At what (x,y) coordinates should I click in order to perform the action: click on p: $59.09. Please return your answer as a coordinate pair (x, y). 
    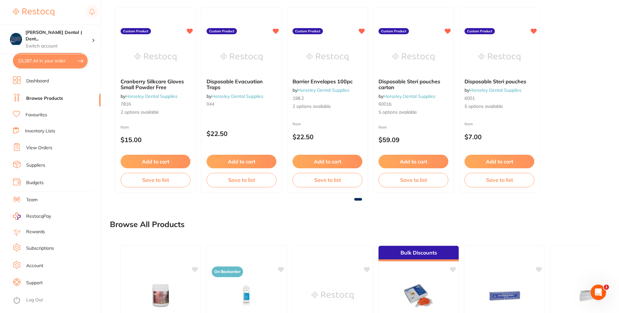
    Looking at the image, I should click on (414, 140).